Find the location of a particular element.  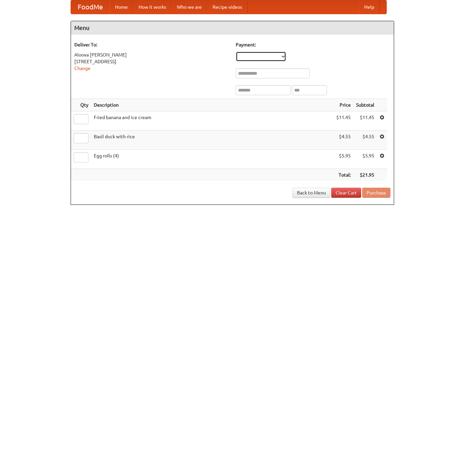

h4: Menu is located at coordinates (232, 28).